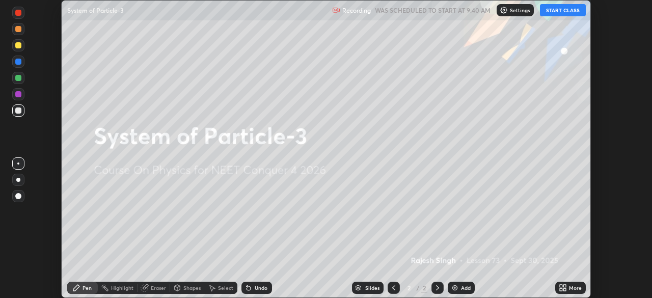 The width and height of the screenshot is (652, 298). What do you see at coordinates (158, 288) in the screenshot?
I see `div: Eraser` at bounding box center [158, 288].